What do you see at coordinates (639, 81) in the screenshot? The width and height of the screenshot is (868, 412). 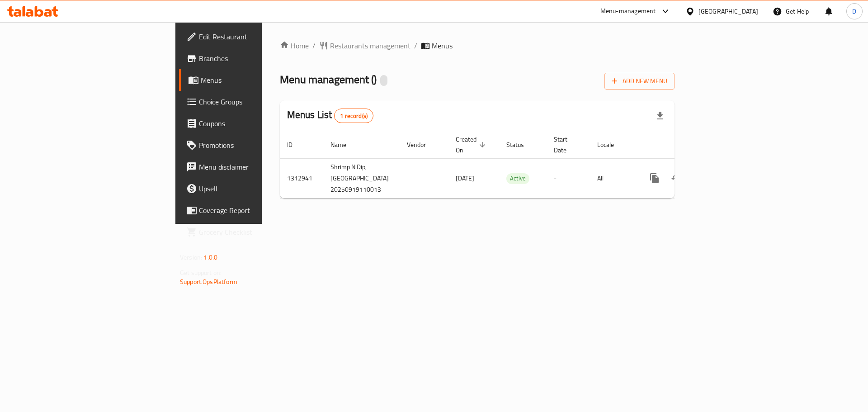 I see `span: Add New Menu` at bounding box center [639, 81].